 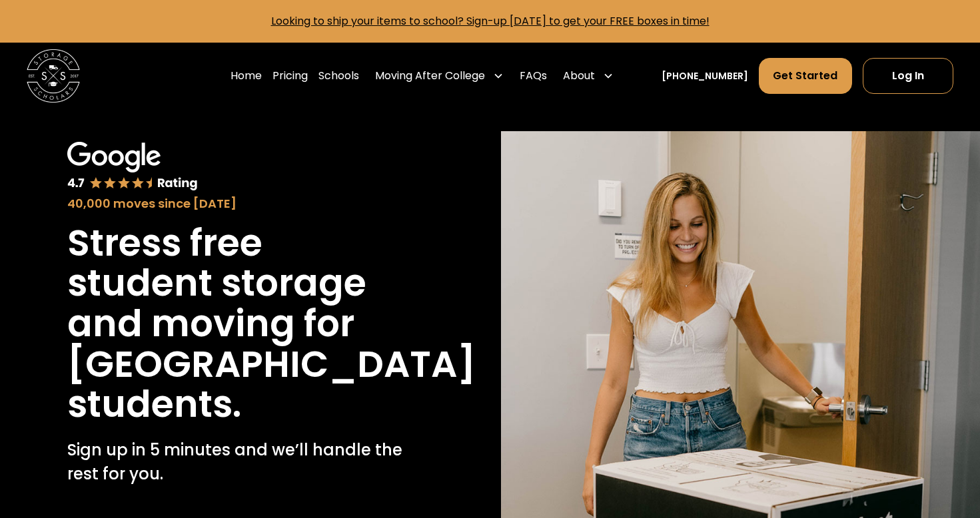 What do you see at coordinates (338, 76) in the screenshot?
I see `a: Schools` at bounding box center [338, 76].